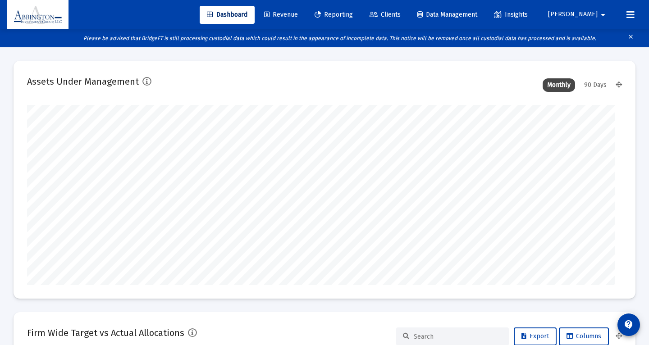  What do you see at coordinates (458, 337) in the screenshot?
I see `input: Search` at bounding box center [458, 337].